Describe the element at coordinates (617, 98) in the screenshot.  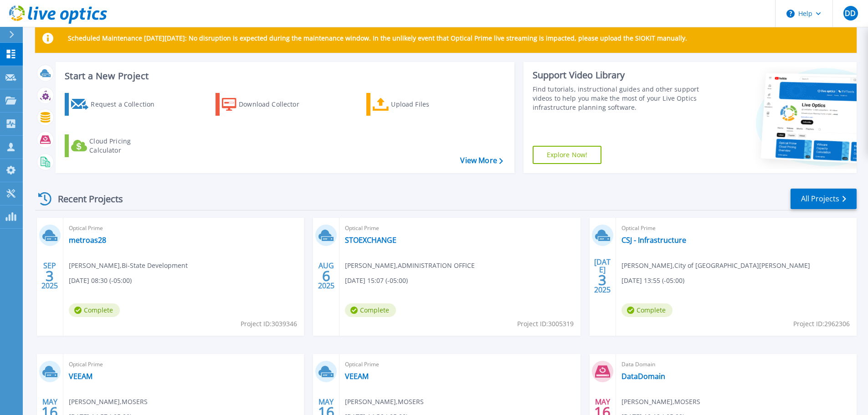
I see `div: Find tutorials, instructional guides and other support videos to help you make the most of your L...` at that location.